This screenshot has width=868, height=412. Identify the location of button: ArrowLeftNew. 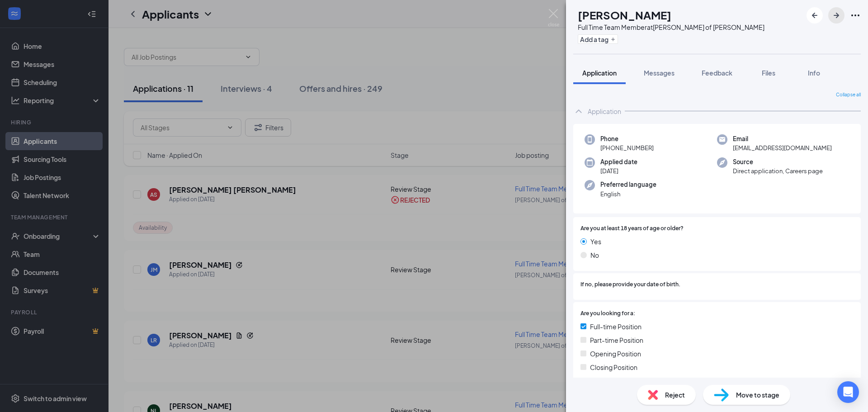
(815, 16).